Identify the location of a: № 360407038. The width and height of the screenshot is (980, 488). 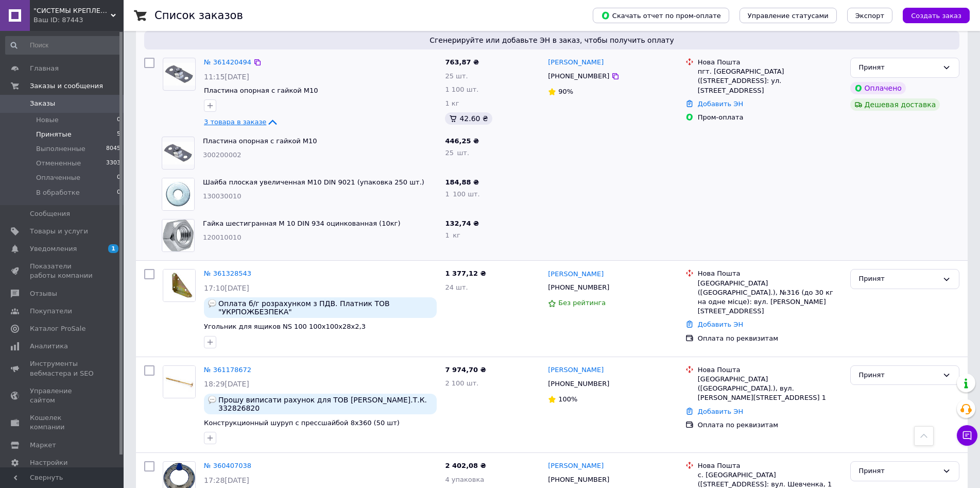
(228, 465).